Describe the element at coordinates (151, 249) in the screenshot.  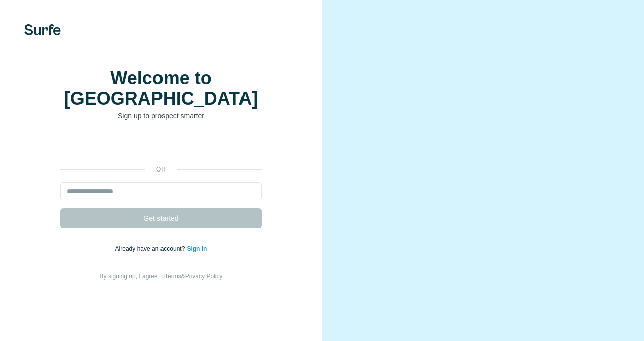
I see `span: Already have an account?` at that location.